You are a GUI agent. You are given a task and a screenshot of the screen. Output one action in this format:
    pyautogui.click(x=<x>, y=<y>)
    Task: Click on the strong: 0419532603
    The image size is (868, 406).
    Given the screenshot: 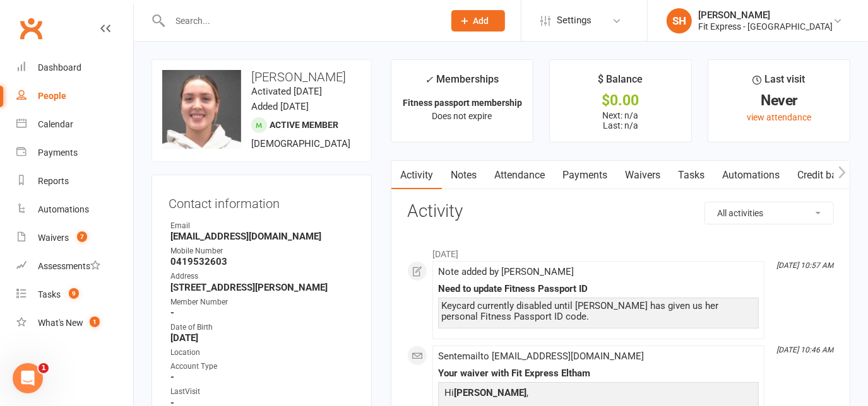 What is the action you would take?
    pyautogui.click(x=263, y=262)
    